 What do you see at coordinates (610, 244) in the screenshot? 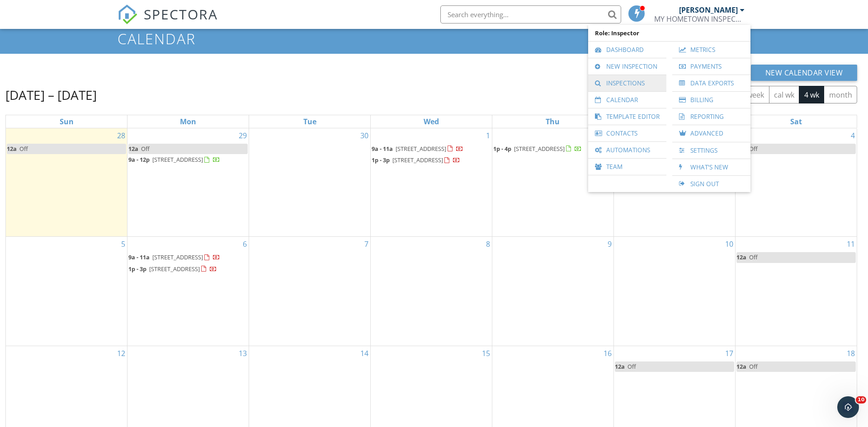
I see `a: Go to October 9, 2025` at bounding box center [610, 244].